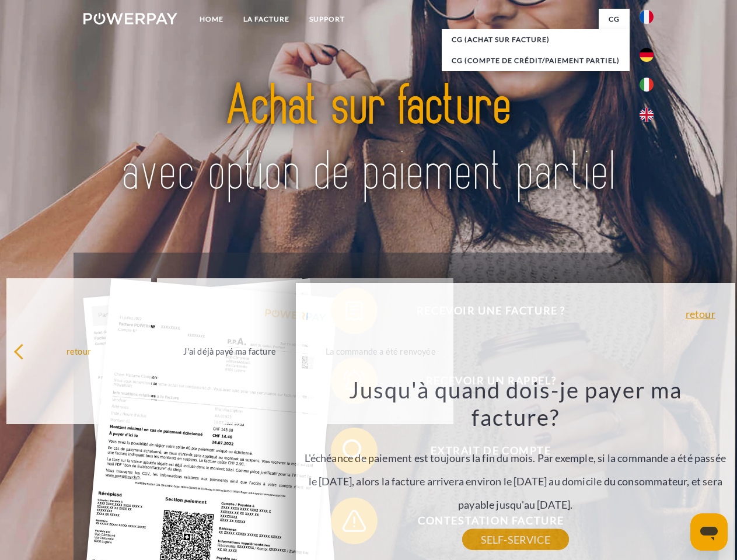  What do you see at coordinates (646, 115) in the screenshot?
I see `img: en` at bounding box center [646, 115].